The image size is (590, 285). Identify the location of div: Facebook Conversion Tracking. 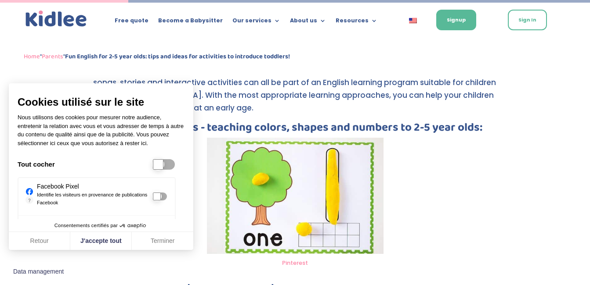
(94, 224).